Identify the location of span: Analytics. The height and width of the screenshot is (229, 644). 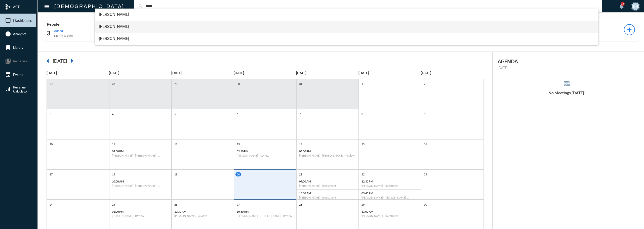
(20, 34).